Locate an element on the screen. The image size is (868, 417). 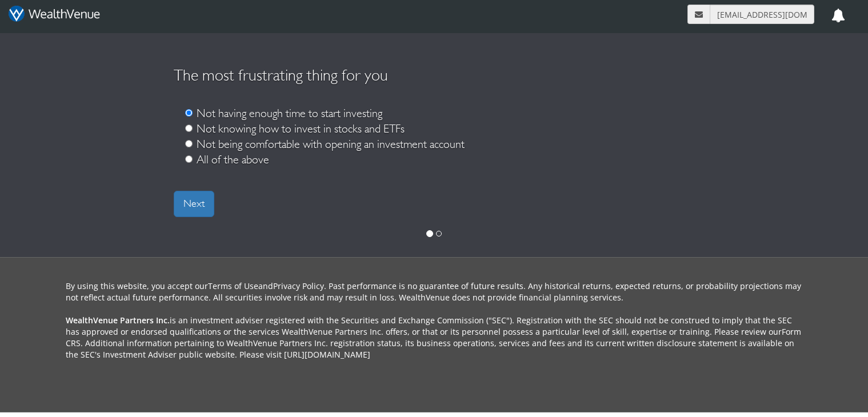
label: Not being comfortable with opening an investment account is located at coordinates (445, 144).